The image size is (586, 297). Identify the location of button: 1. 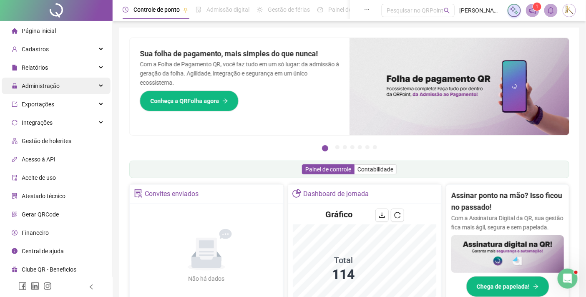
(325, 148).